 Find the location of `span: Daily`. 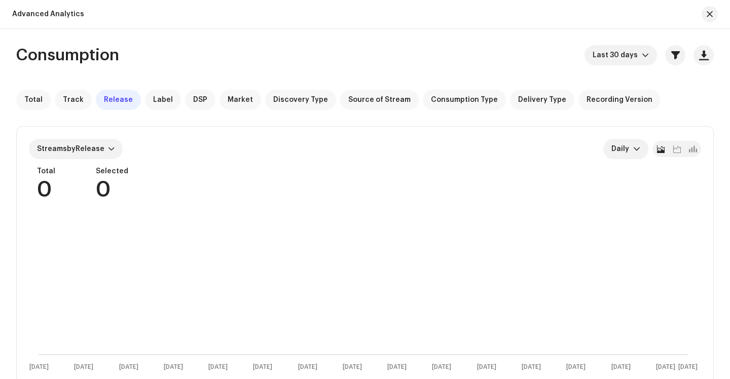

span: Daily is located at coordinates (622, 149).